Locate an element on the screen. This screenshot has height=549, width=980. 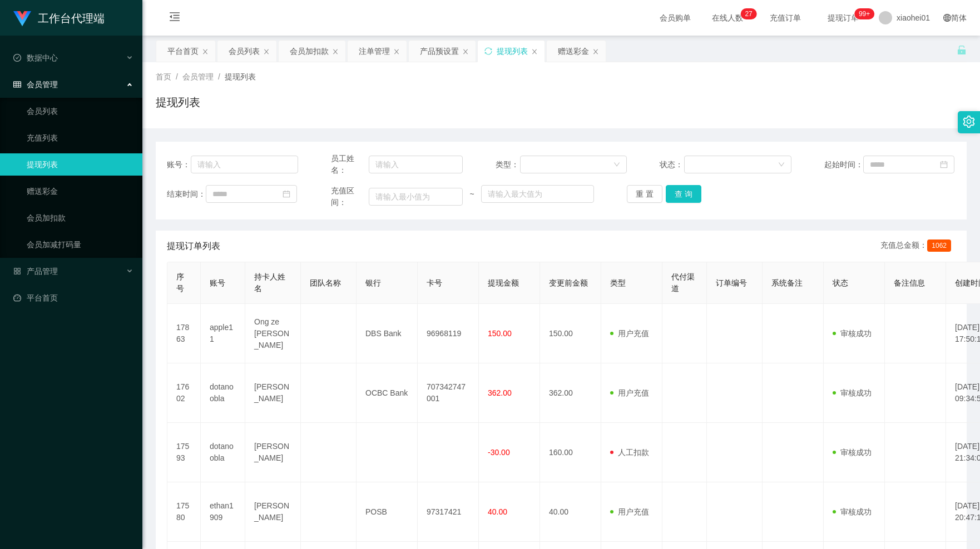
span: 类型： is located at coordinates (508, 164).